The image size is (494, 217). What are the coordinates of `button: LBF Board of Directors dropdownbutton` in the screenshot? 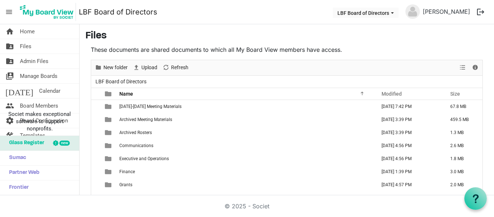 It's located at (366, 13).